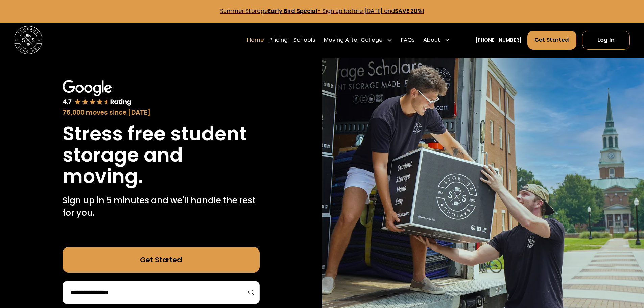 The image size is (644, 308). I want to click on a: Home, so click(256, 40).